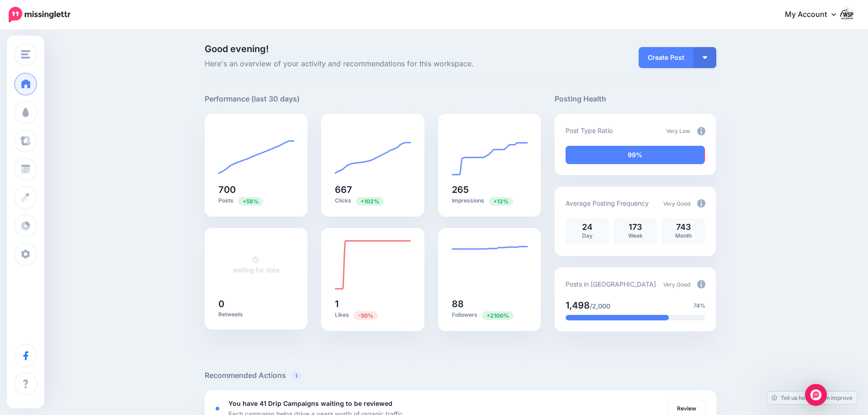  I want to click on span: Week, so click(636, 235).